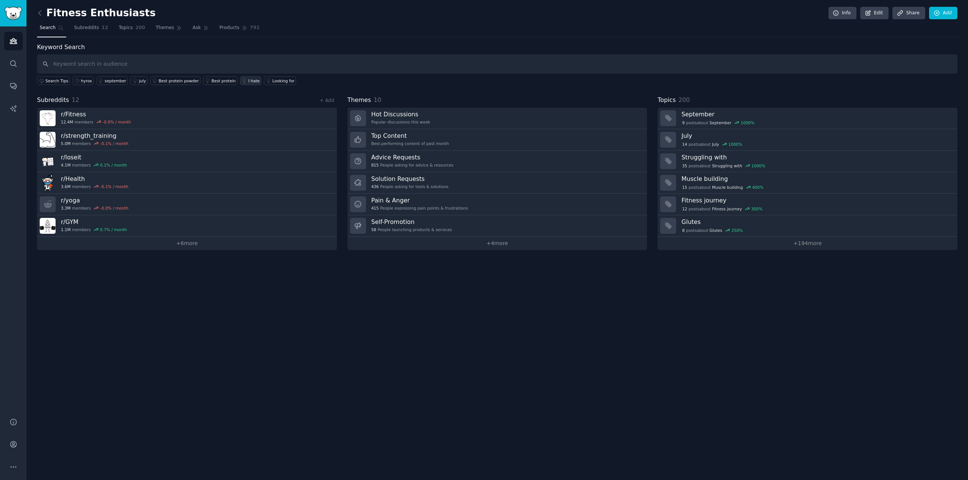 The height and width of the screenshot is (480, 968). What do you see at coordinates (220, 81) in the screenshot?
I see `a: Best protein` at bounding box center [220, 81].